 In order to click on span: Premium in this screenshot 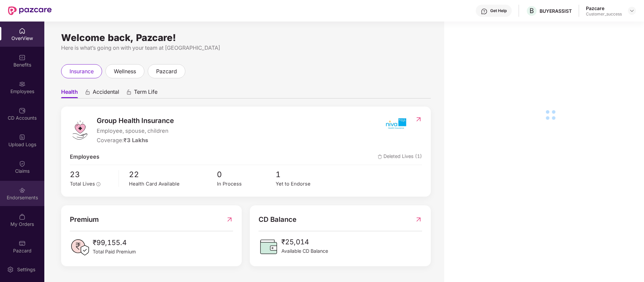, I will do `click(84, 219)`.